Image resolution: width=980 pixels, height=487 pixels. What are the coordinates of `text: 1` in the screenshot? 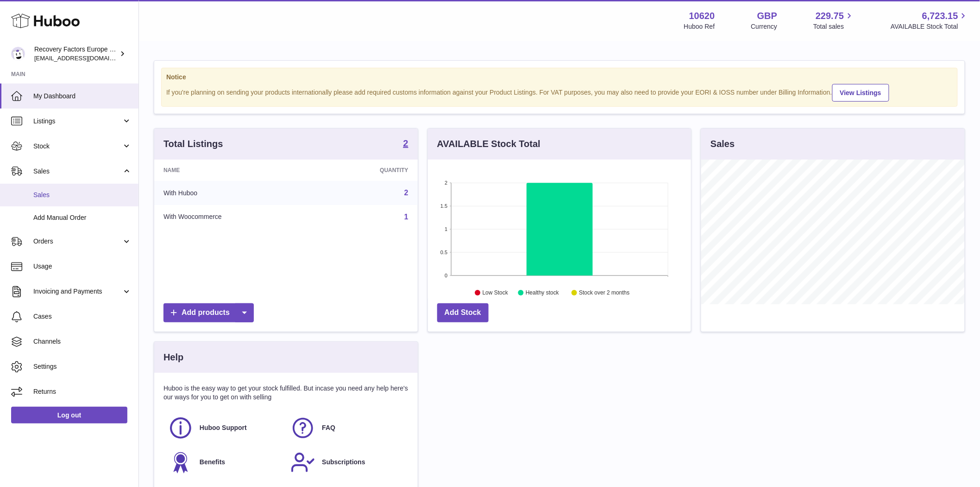 It's located at (446, 229).